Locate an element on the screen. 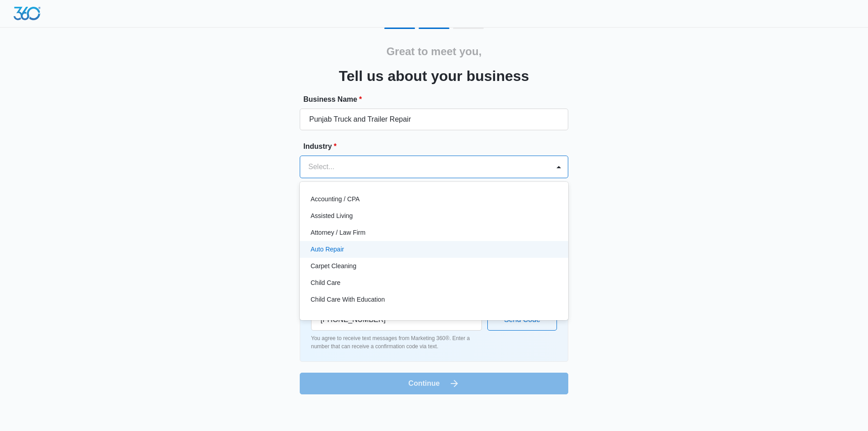 The height and width of the screenshot is (431, 868). label: Business Name is located at coordinates (438, 99).